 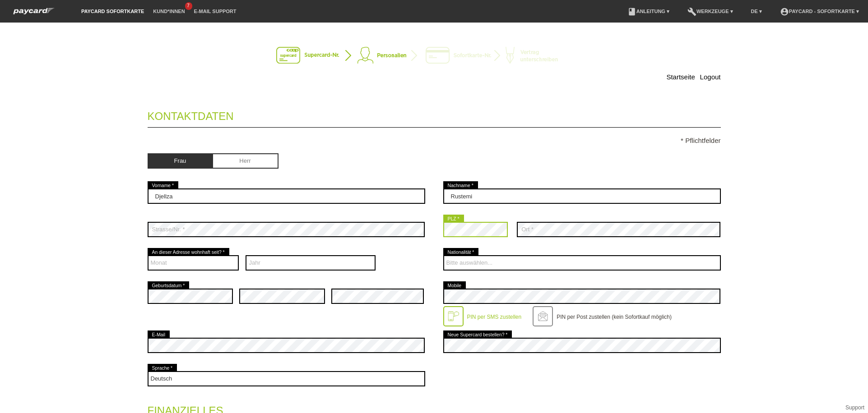 I want to click on a: DE ▾, so click(x=756, y=12).